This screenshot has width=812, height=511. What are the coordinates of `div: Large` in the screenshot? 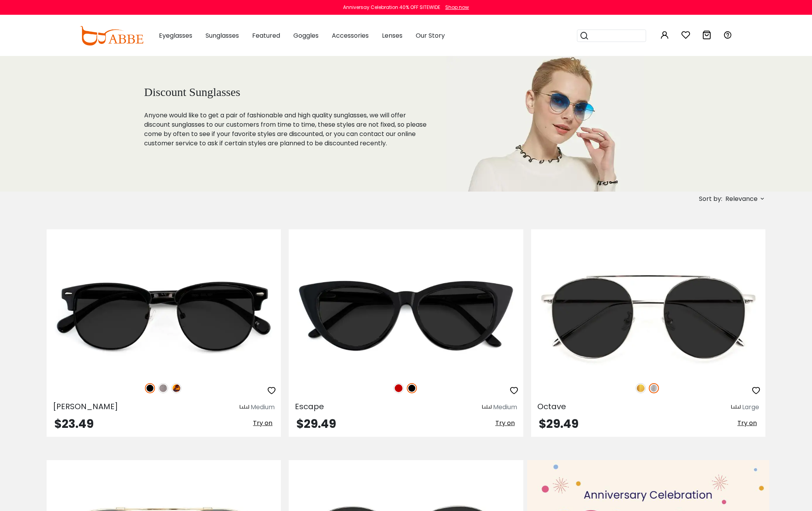 It's located at (751, 407).